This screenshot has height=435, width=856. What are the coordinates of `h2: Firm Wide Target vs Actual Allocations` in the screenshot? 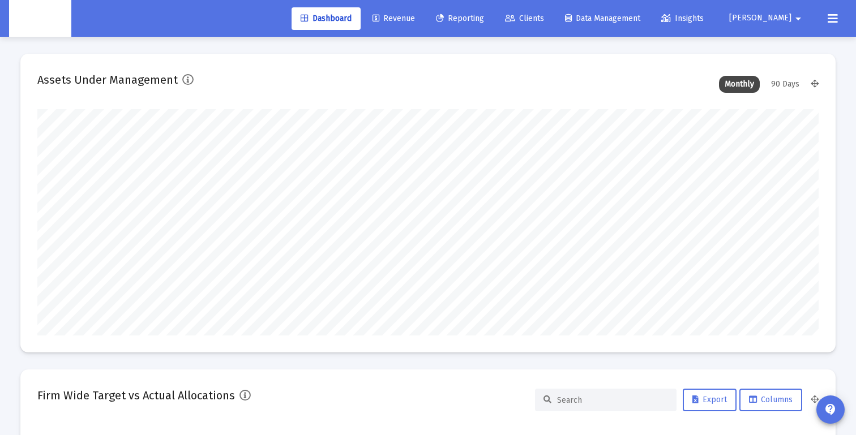 It's located at (136, 396).